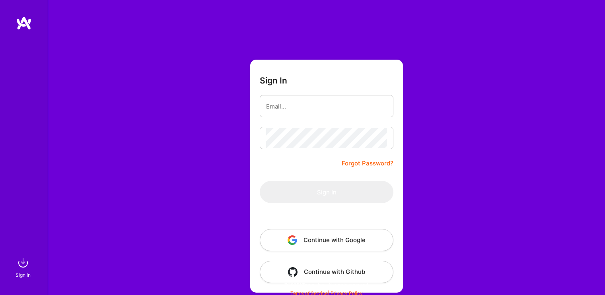 Image resolution: width=605 pixels, height=295 pixels. I want to click on a: sign inSign In, so click(24, 267).